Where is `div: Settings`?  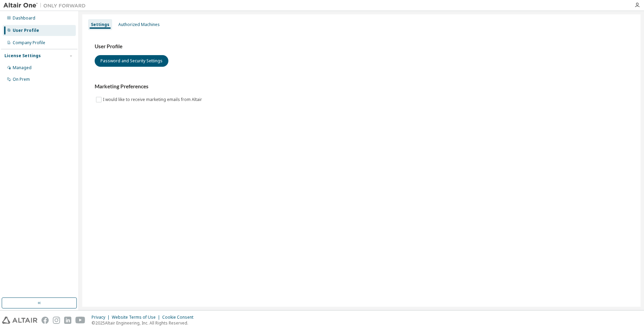
div: Settings is located at coordinates (100, 25).